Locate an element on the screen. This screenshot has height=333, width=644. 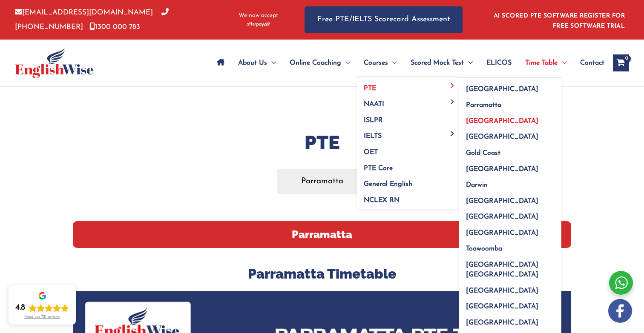
span: Contact is located at coordinates (592, 63).